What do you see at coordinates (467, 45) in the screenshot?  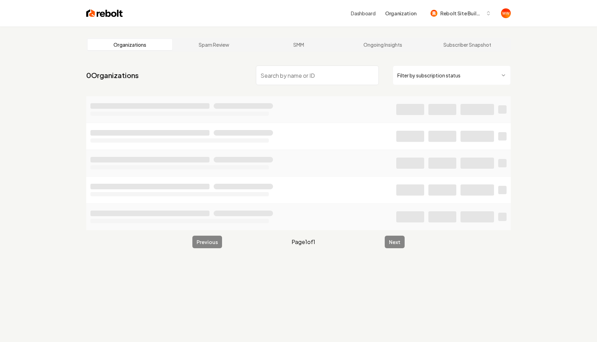 I see `a: Subscriber Snapshot` at bounding box center [467, 45].